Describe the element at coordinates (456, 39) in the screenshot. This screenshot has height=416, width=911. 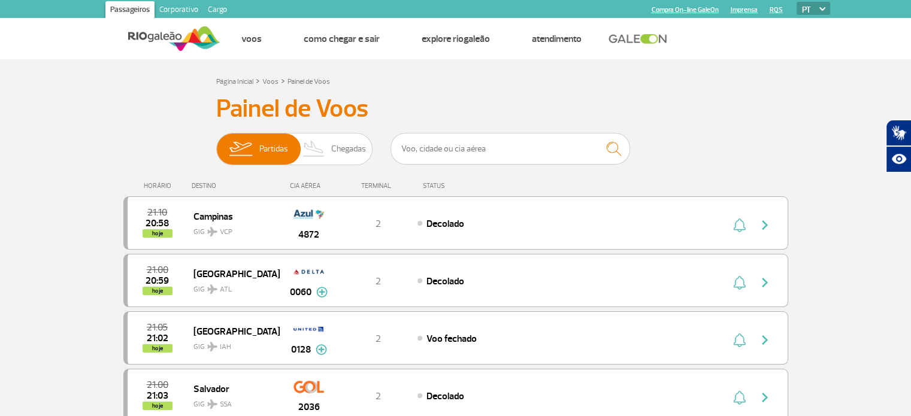
I see `a: Explore RIOgaleão` at that location.